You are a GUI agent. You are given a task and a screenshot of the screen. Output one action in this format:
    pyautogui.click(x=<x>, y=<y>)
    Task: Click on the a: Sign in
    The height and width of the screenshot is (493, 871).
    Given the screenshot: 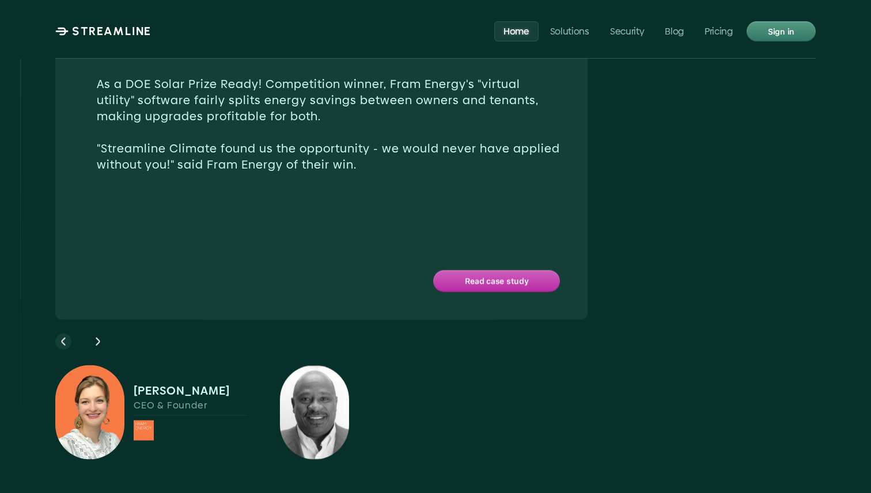 What is the action you would take?
    pyautogui.click(x=781, y=31)
    